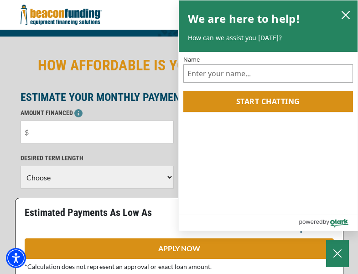 The image size is (358, 274). What do you see at coordinates (179, 97) in the screenshot?
I see `p: ESTIMATE YOUR MONTHLY PAYMENT` at bounding box center [179, 97].